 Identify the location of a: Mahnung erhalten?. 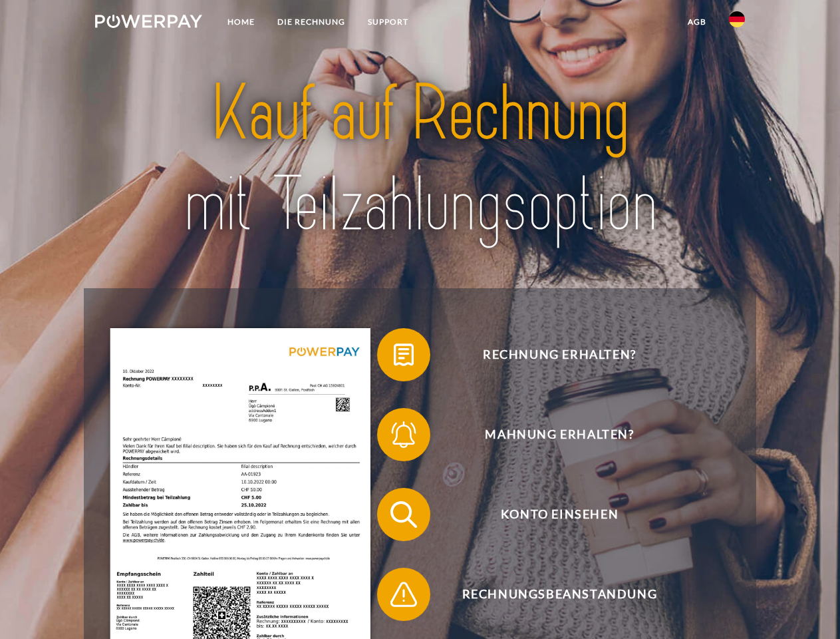
(550, 435).